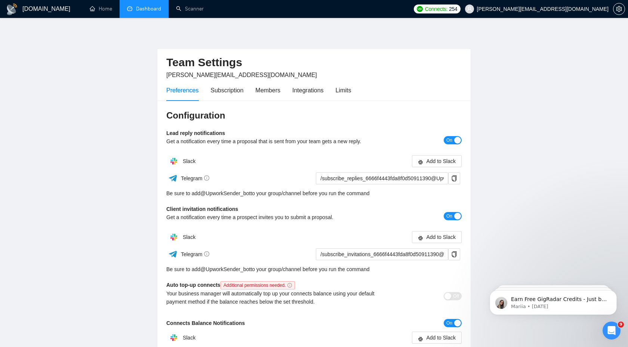 Image resolution: width=628 pixels, height=347 pixels. Describe the element at coordinates (81, 32) in the screenshot. I see `p: Message from Mariia, sent 1w ago` at that location.